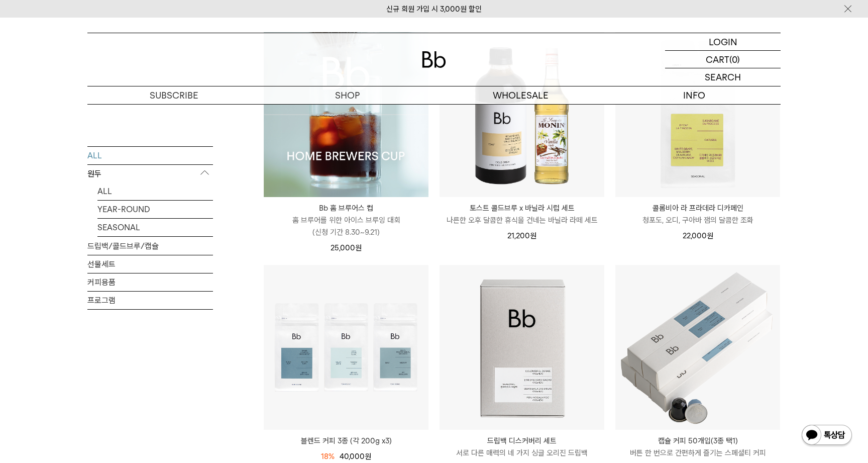 The image size is (868, 463). I want to click on p: SEARCH, so click(723, 77).